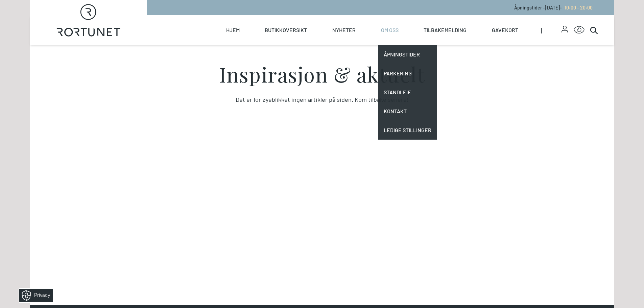  I want to click on a: Tilbakemelding, so click(445, 30).